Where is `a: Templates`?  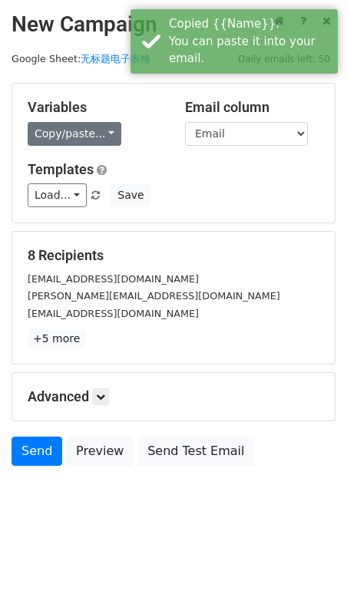
a: Templates is located at coordinates (61, 169).